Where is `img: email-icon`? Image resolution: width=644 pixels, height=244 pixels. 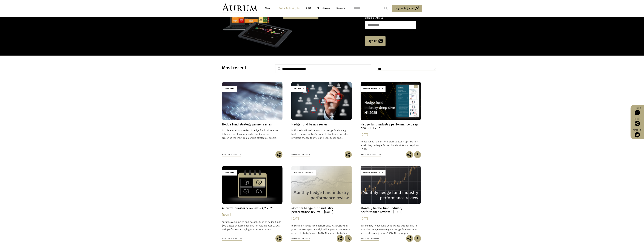
img: email-icon is located at coordinates (381, 41).